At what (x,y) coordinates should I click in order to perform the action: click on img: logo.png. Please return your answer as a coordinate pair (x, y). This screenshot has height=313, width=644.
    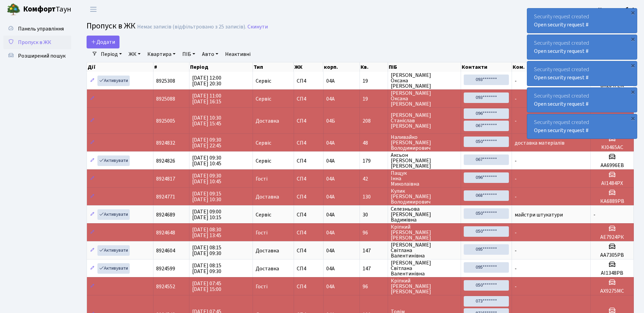
    Looking at the image, I should click on (14, 9).